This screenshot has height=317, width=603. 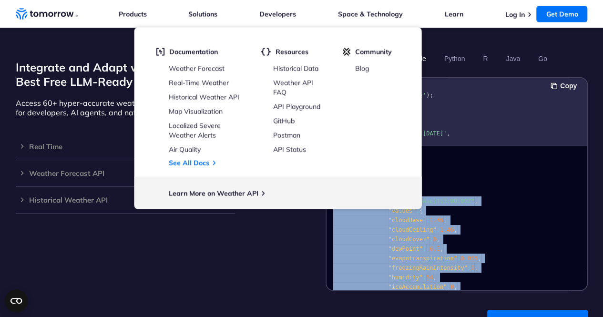 What do you see at coordinates (47, 14) in the screenshot?
I see `a: Home link` at bounding box center [47, 14].